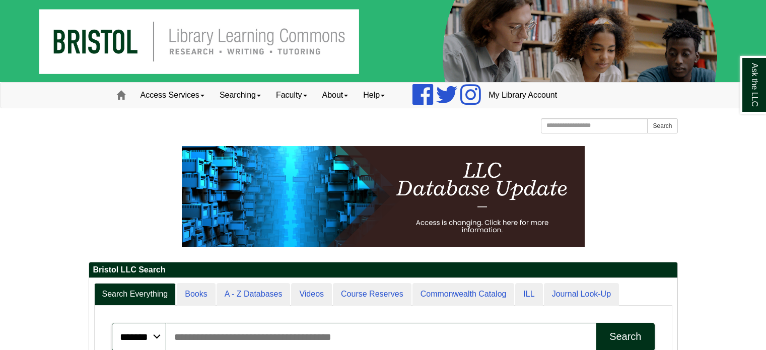 This screenshot has width=766, height=350. I want to click on a: Help, so click(374, 95).